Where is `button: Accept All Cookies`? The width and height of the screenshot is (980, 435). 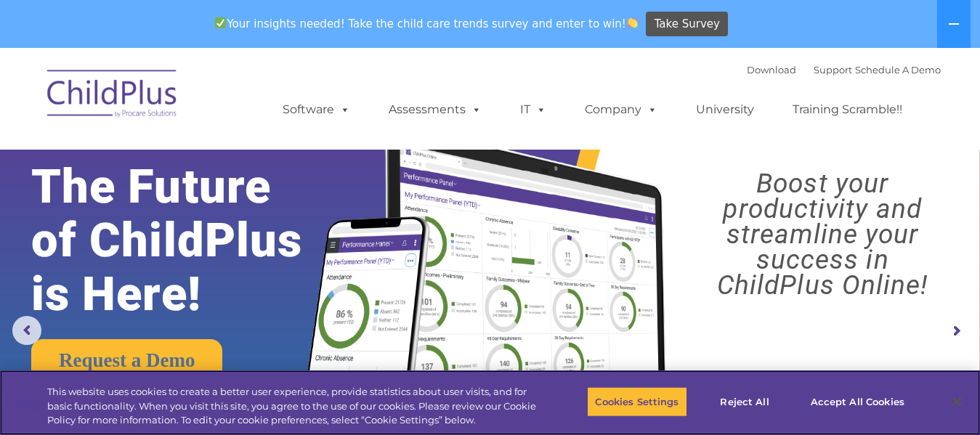
button: Accept All Cookies is located at coordinates (857, 402).